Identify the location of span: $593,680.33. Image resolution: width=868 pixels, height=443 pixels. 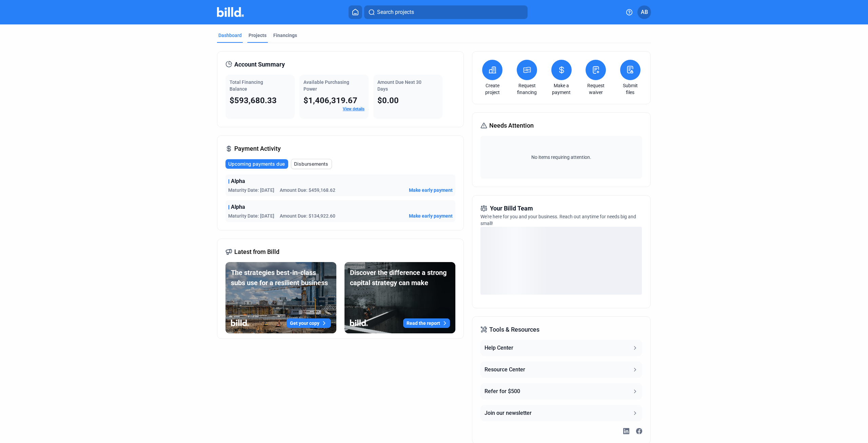
(253, 100).